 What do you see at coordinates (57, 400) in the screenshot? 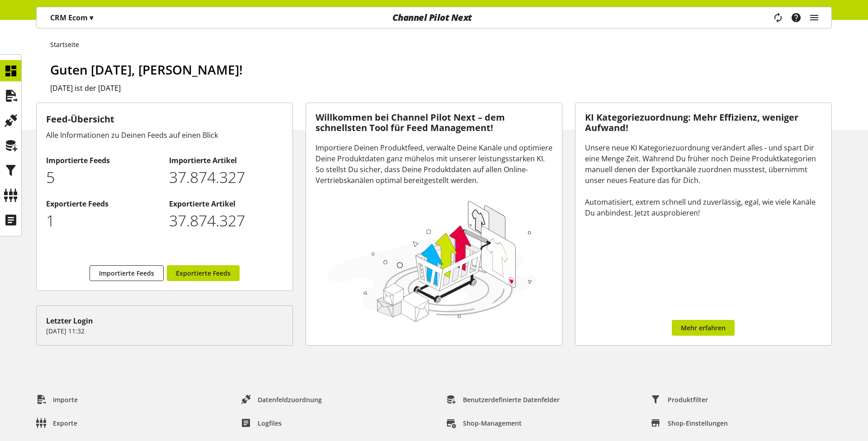
I see `a: Importe` at bounding box center [57, 400].